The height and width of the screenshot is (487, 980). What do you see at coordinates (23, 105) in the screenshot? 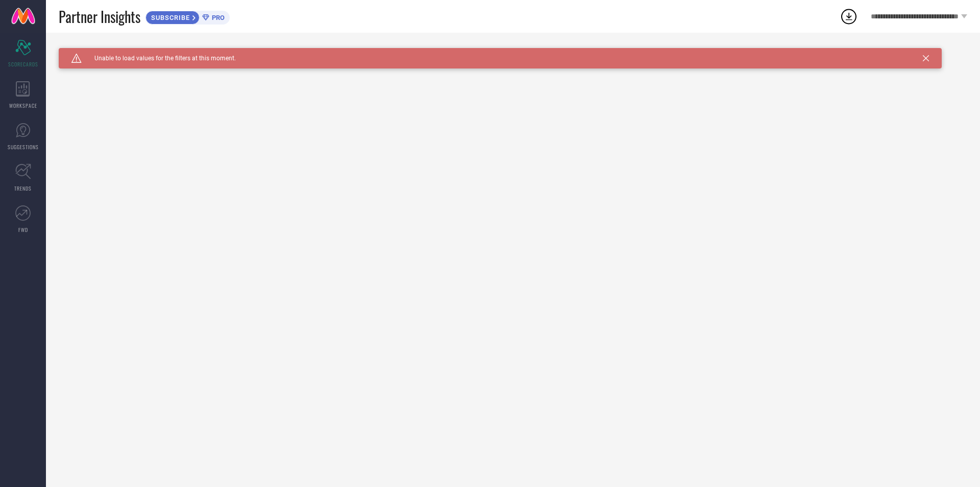
I see `span: WORKSPACE` at bounding box center [23, 105].